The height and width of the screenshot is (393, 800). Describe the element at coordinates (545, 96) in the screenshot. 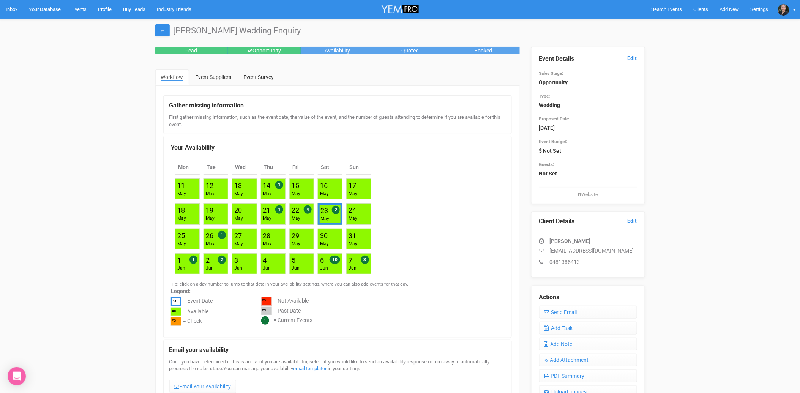

I see `small: Type:` at that location.